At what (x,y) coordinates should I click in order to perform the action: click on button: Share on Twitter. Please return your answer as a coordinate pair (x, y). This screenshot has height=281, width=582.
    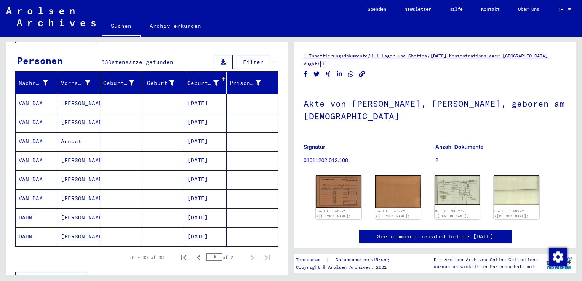
    Looking at the image, I should click on (317, 74).